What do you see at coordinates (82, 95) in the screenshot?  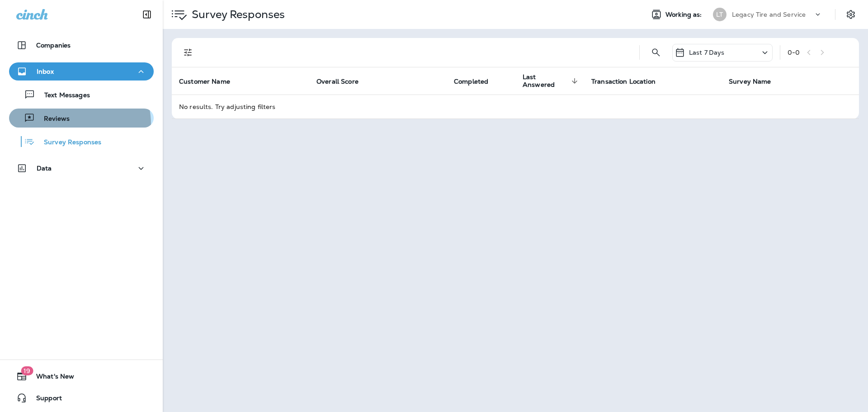 I see `button: Text Messages` at bounding box center [82, 95].